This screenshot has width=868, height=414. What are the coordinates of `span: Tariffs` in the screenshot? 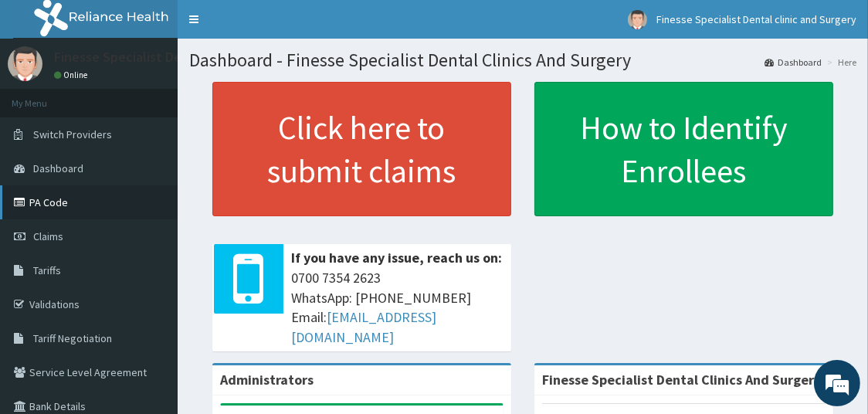 It's located at (47, 270).